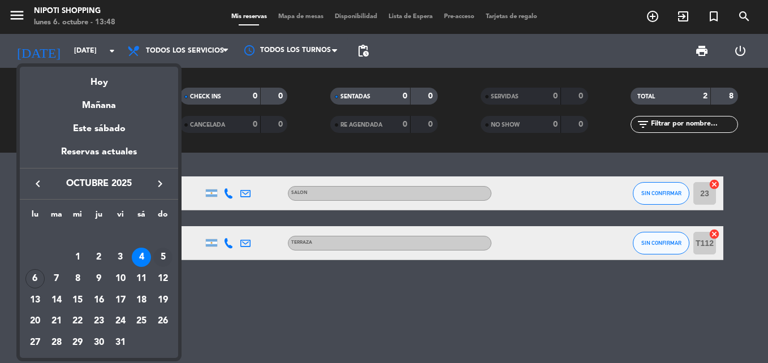 This screenshot has height=363, width=768. I want to click on i: keyboard_arrow_right, so click(160, 184).